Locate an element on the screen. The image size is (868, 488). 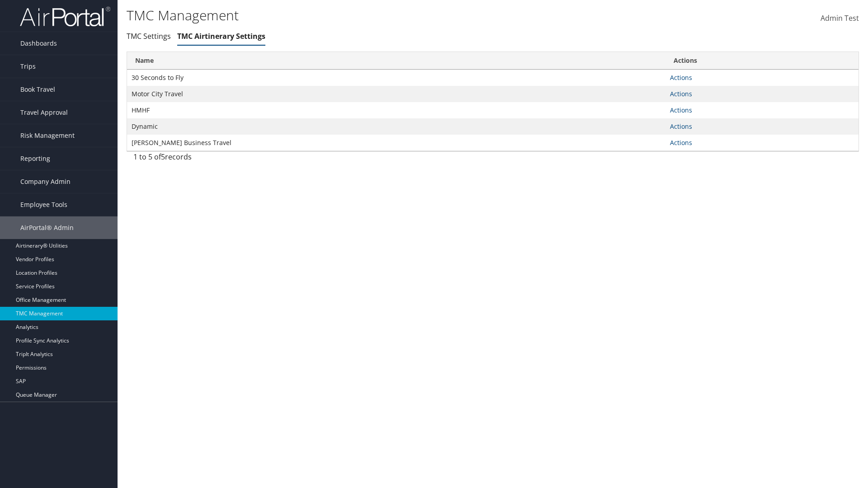
th: Name: activate to sort column ascending is located at coordinates (396, 61).